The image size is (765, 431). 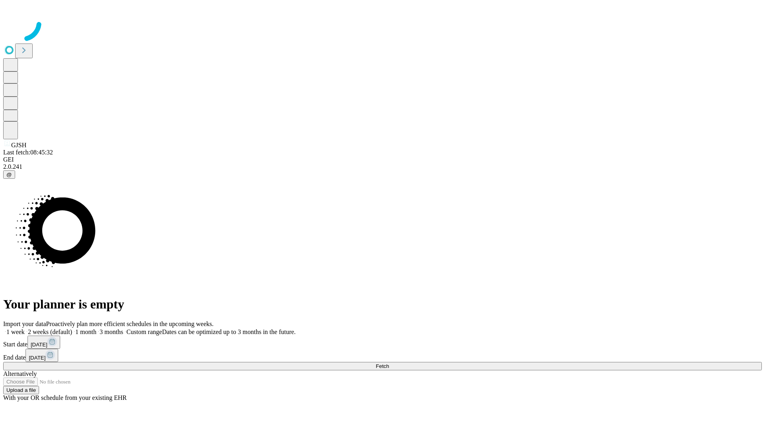 What do you see at coordinates (383, 355) in the screenshot?
I see `div: End date` at bounding box center [383, 355].